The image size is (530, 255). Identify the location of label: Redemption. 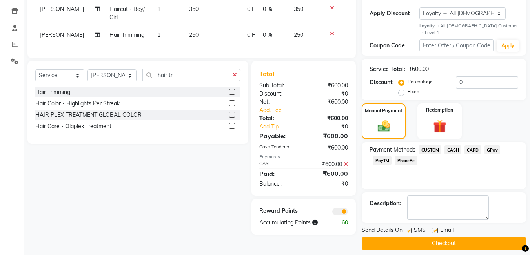
(439, 110).